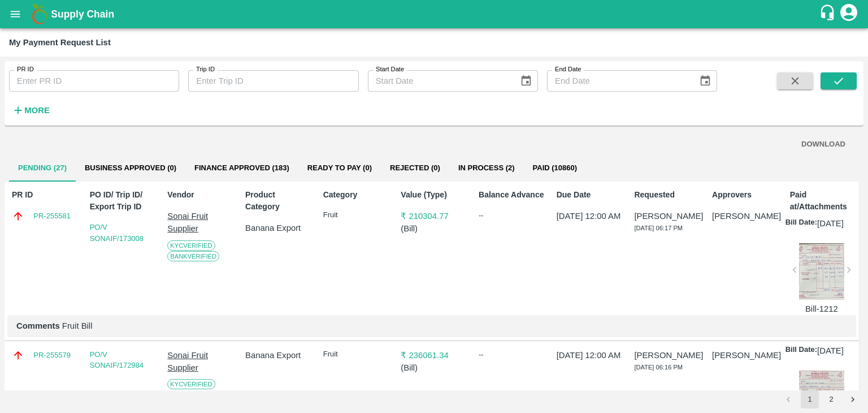 The height and width of the screenshot is (413, 868). Describe the element at coordinates (200, 195) in the screenshot. I see `p: Vendor` at that location.